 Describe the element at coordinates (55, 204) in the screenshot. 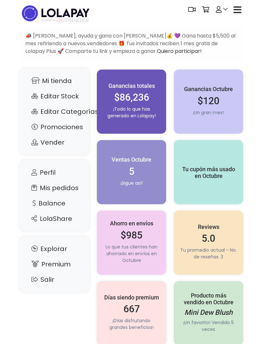

I see `a: Balance` at that location.